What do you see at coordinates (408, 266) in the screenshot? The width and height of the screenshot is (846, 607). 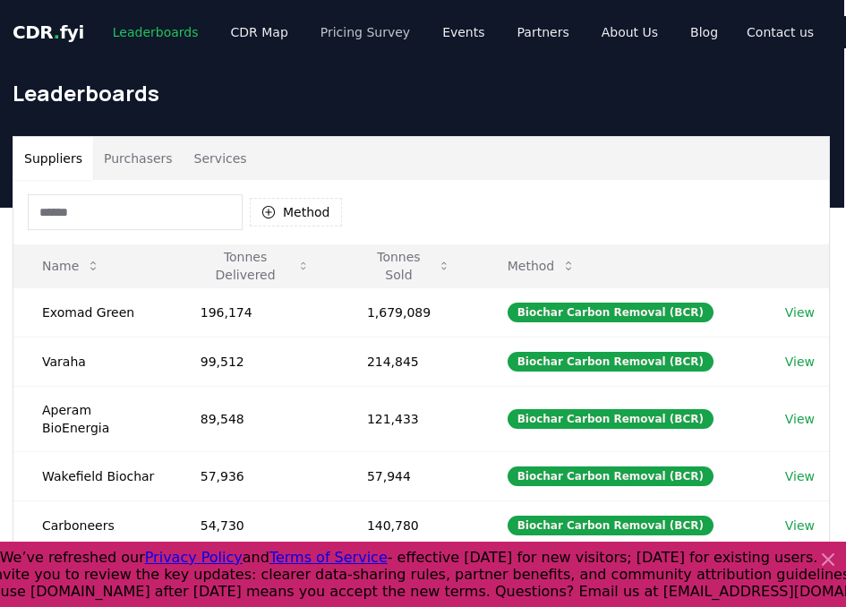 I see `button: Tonnes Sold` at bounding box center [408, 266].